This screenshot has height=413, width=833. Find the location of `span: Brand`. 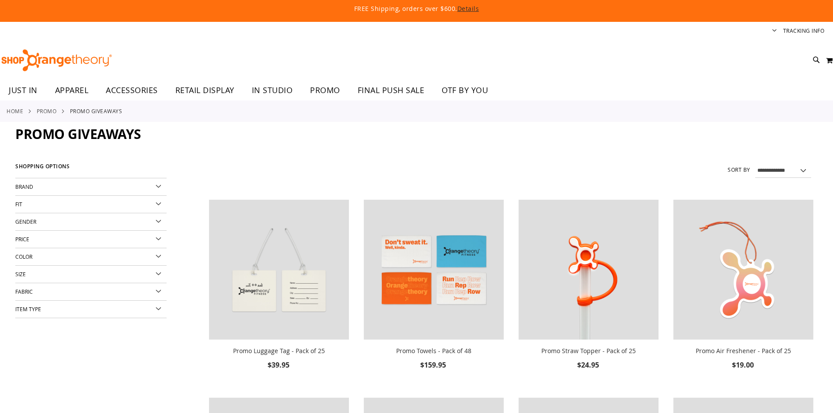

span: Brand is located at coordinates (24, 187).